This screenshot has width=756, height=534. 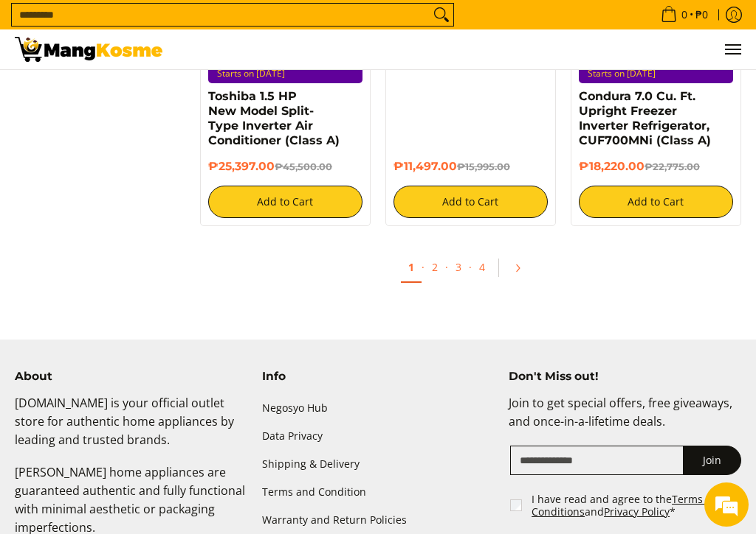 I want to click on button: Join, so click(x=712, y=461).